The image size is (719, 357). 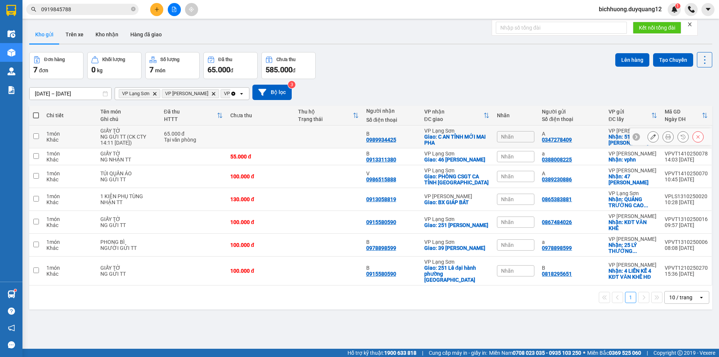 I want to click on button: caret-down, so click(x=708, y=9).